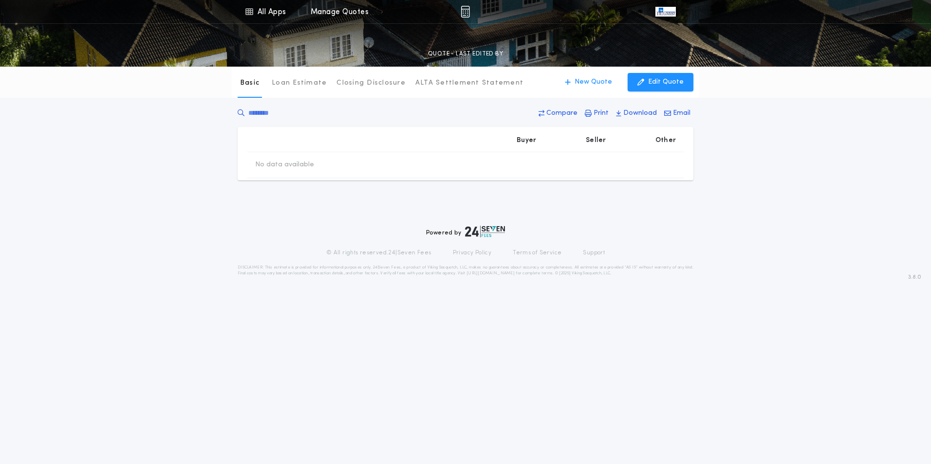 The image size is (931, 464). I want to click on div: Powered by, so click(465, 232).